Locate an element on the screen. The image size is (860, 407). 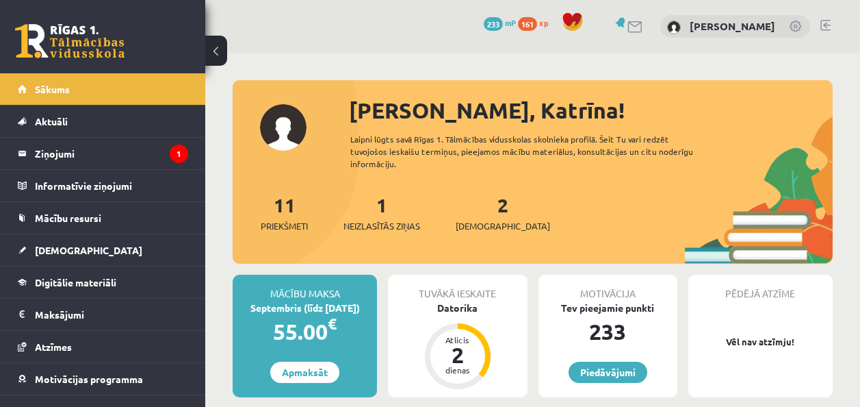
span: 233 is located at coordinates (493, 24).